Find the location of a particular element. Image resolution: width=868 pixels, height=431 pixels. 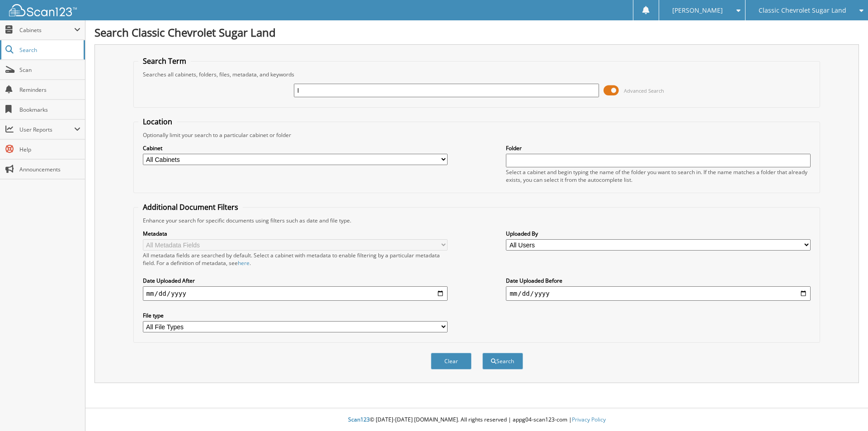

button: Search is located at coordinates (503, 361).